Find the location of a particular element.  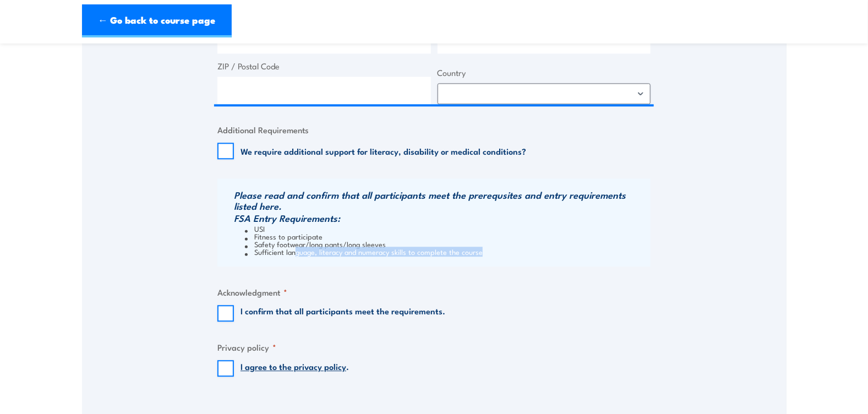

h3: FSA Entry Requirements: is located at coordinates (441, 218).